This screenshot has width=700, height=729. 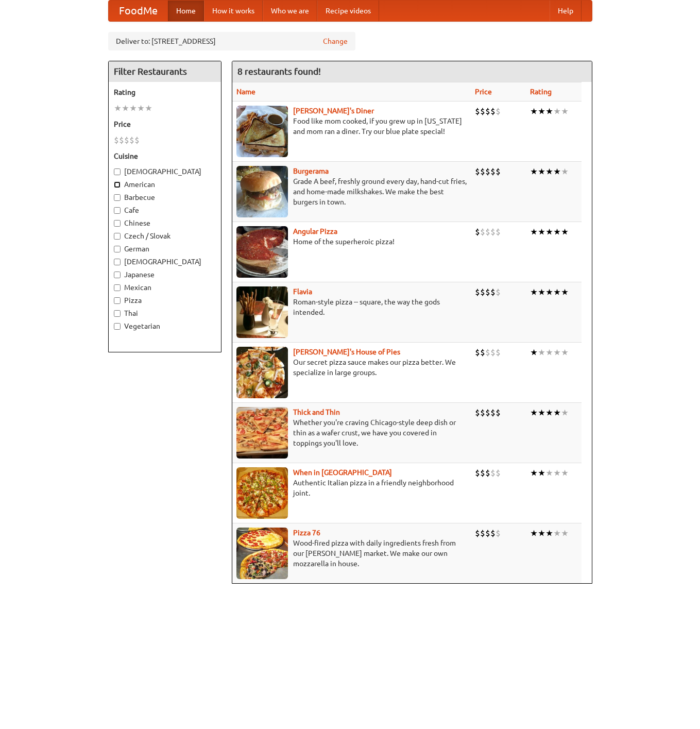 I want to click on img: sallys.jpg, so click(x=262, y=131).